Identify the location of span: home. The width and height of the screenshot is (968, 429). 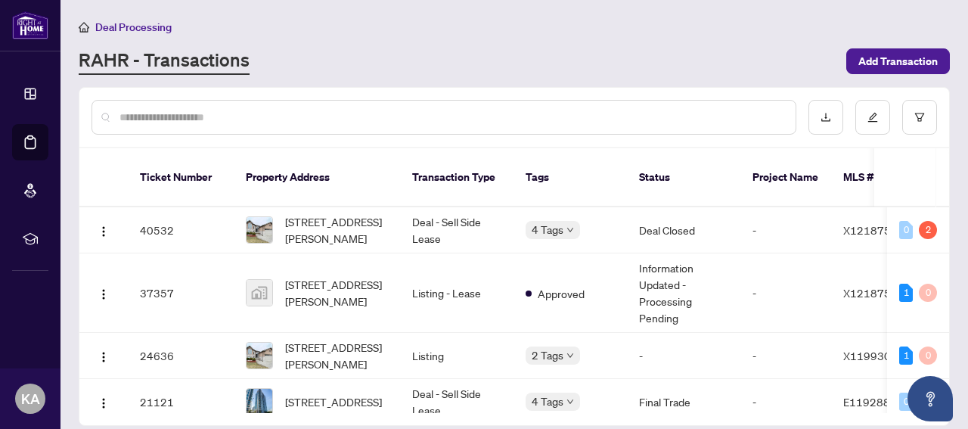
(84, 27).